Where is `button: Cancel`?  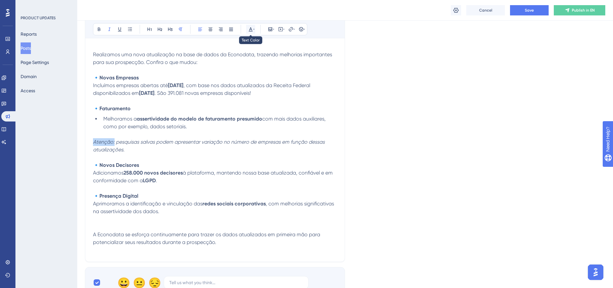 button: Cancel is located at coordinates (486, 10).